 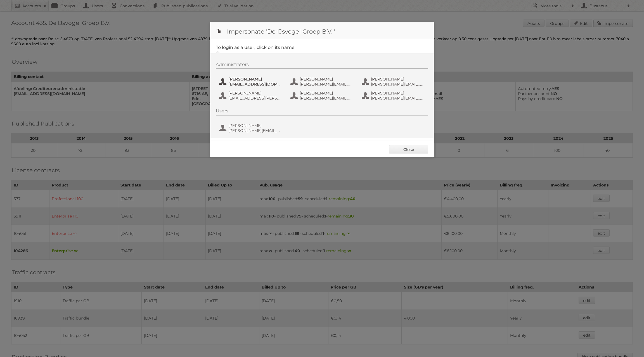 I want to click on div: Users, so click(x=322, y=112).